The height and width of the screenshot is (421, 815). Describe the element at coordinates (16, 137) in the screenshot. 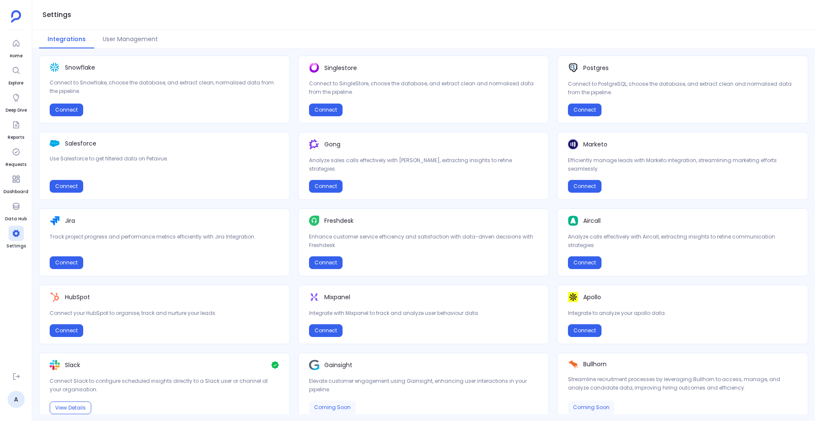

I see `span: Reports` at that location.